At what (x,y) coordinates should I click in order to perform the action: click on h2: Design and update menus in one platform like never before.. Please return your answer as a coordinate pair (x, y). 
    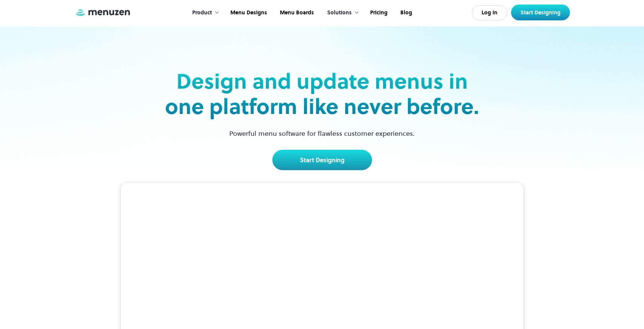
    Looking at the image, I should click on (322, 94).